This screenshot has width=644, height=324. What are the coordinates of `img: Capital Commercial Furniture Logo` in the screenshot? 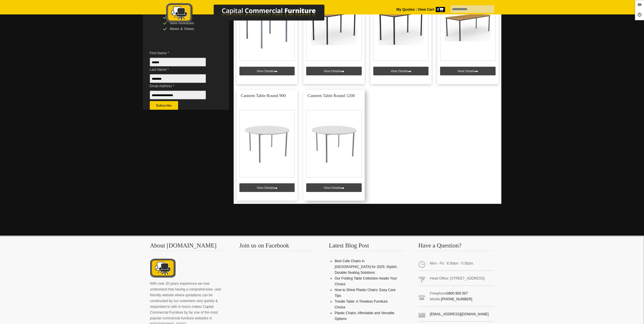 It's located at (252, 13).